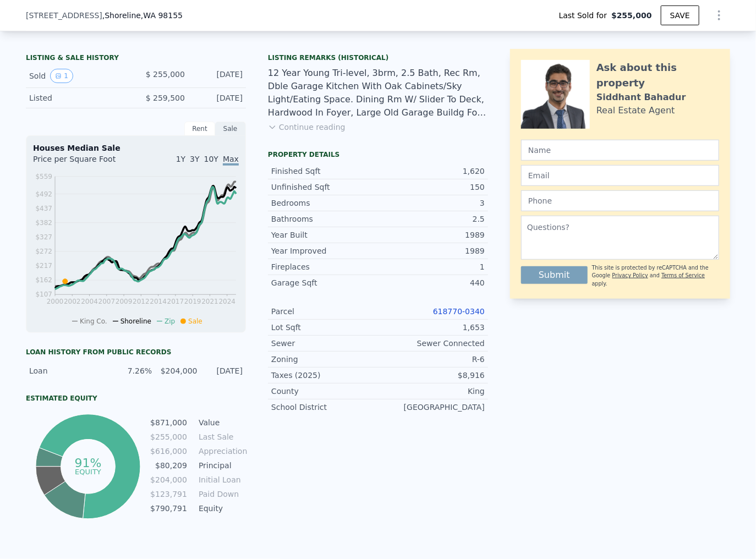 This screenshot has height=559, width=756. I want to click on span: King Co., so click(93, 321).